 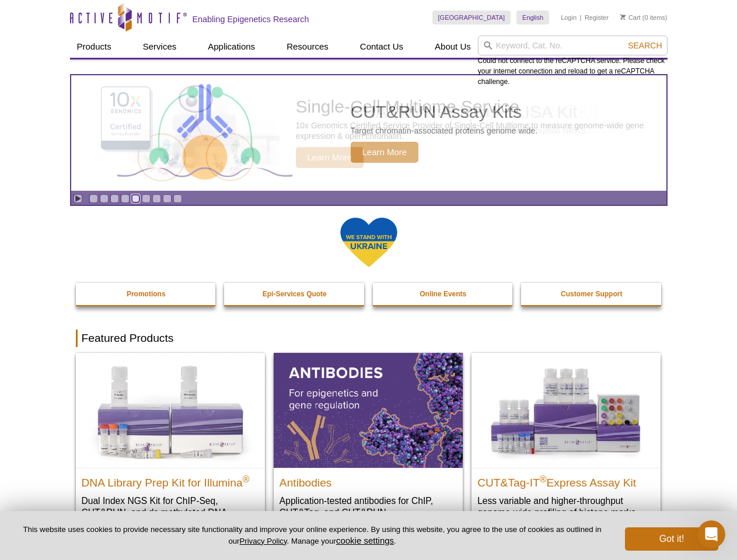 What do you see at coordinates (566, 480) in the screenshot?
I see `h2: CUT&Tag-IT Express Assay Kit` at bounding box center [566, 480].